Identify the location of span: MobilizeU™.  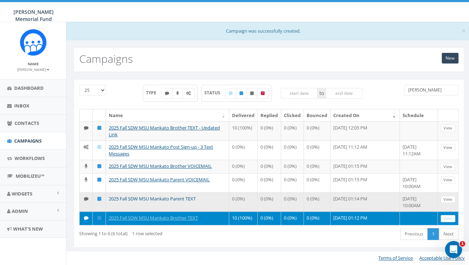
(30, 176).